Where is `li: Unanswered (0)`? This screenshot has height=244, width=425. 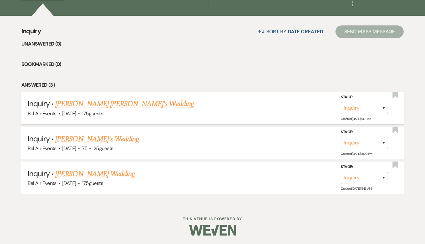
li: Unanswered (0) is located at coordinates (213, 44).